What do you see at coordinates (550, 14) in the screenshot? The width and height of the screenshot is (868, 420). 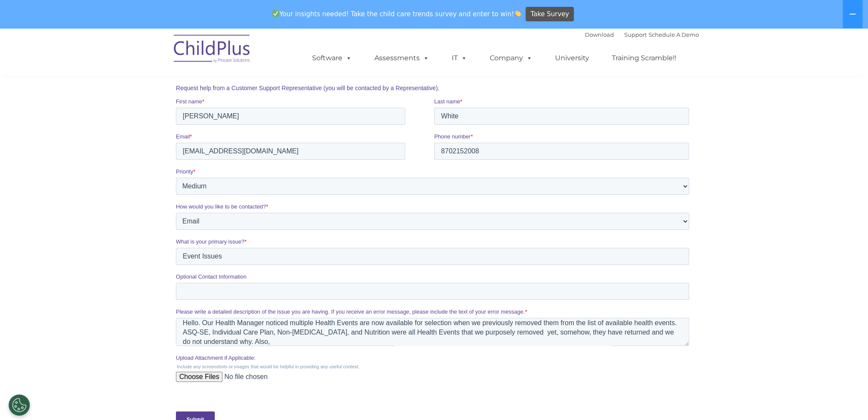 I see `a: Take Survey` at bounding box center [550, 14].